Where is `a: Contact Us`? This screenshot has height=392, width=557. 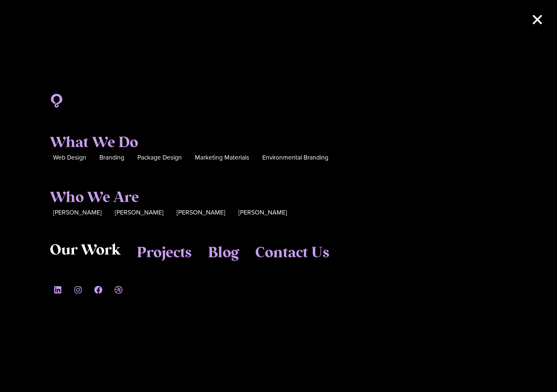 a: Contact Us is located at coordinates (292, 253).